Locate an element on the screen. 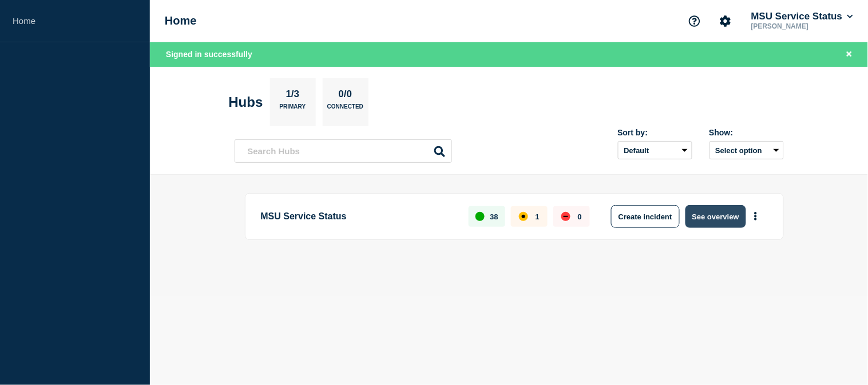  div: Sort by: is located at coordinates (655, 132).